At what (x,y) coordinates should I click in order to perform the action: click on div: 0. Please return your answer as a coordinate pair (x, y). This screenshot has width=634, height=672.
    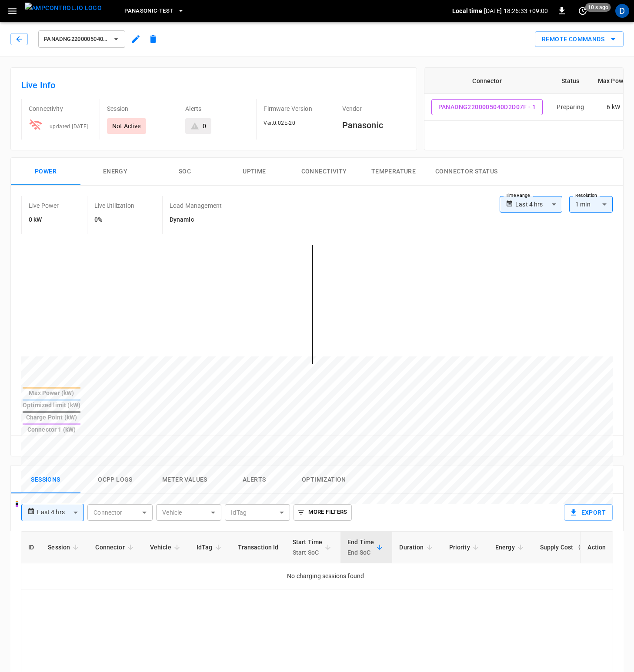
    Looking at the image, I should click on (204, 126).